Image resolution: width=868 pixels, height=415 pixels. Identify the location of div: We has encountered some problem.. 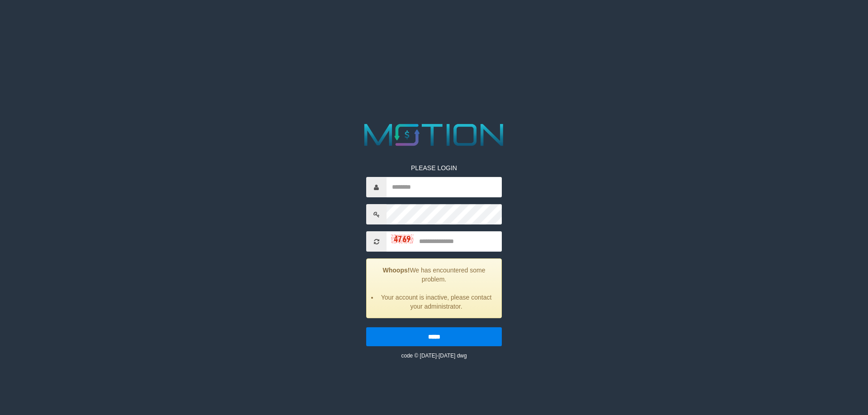
(434, 288).